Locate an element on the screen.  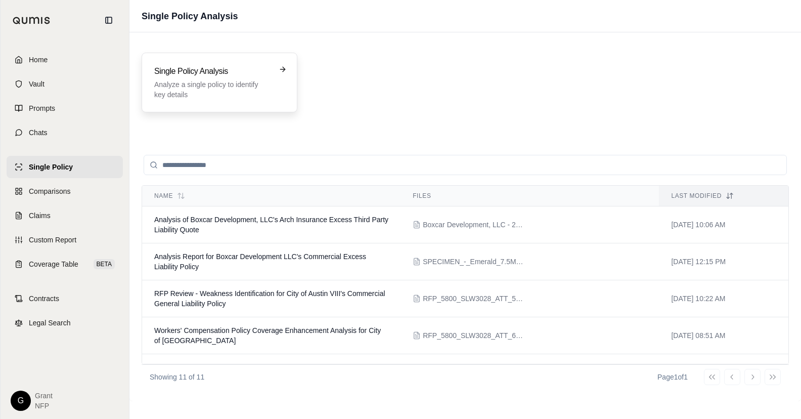
button: Collapse sidebar is located at coordinates (109, 20).